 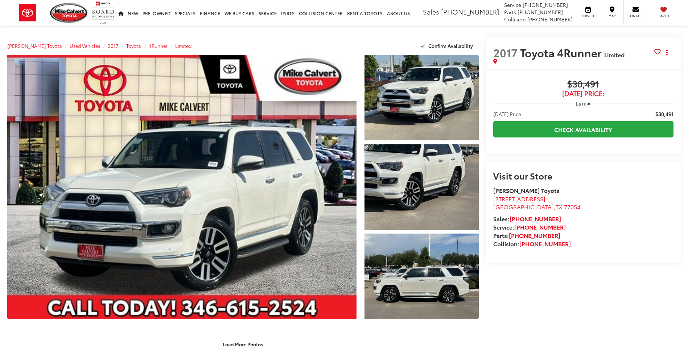 I want to click on a: Expand Photo 0, so click(x=182, y=187).